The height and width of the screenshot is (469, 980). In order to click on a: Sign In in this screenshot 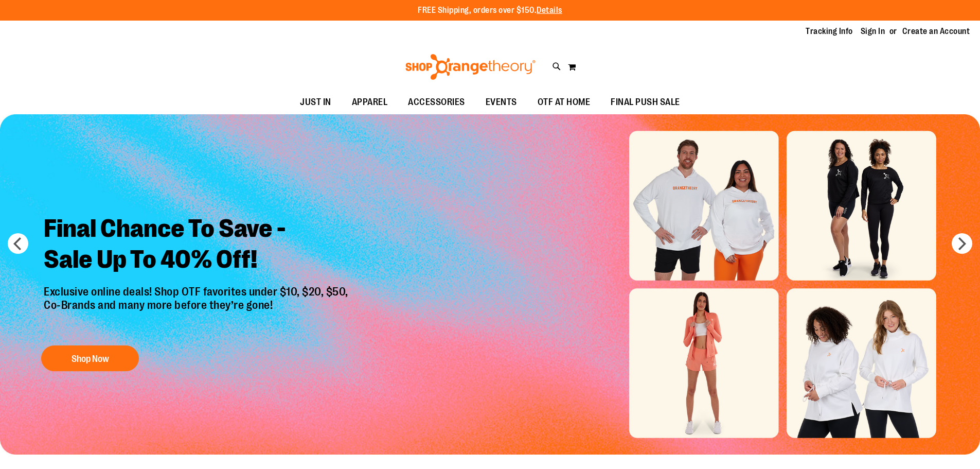, I will do `click(873, 31)`.